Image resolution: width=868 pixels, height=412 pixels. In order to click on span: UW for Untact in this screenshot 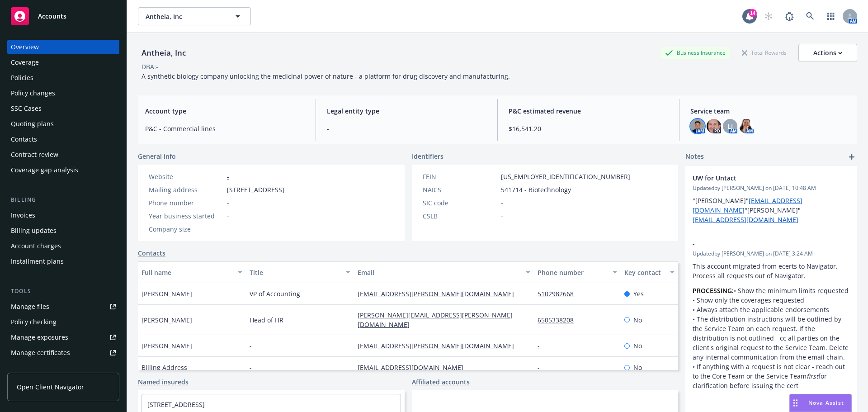, I will do `click(760, 178)`.